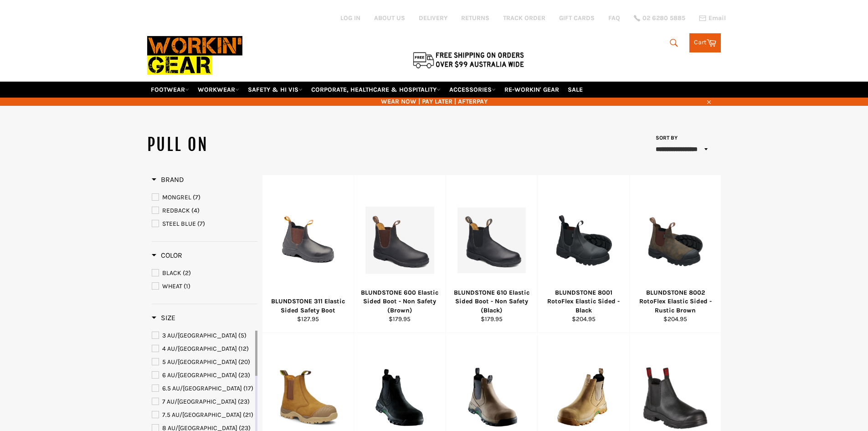  I want to click on span: BLACK, so click(172, 273).